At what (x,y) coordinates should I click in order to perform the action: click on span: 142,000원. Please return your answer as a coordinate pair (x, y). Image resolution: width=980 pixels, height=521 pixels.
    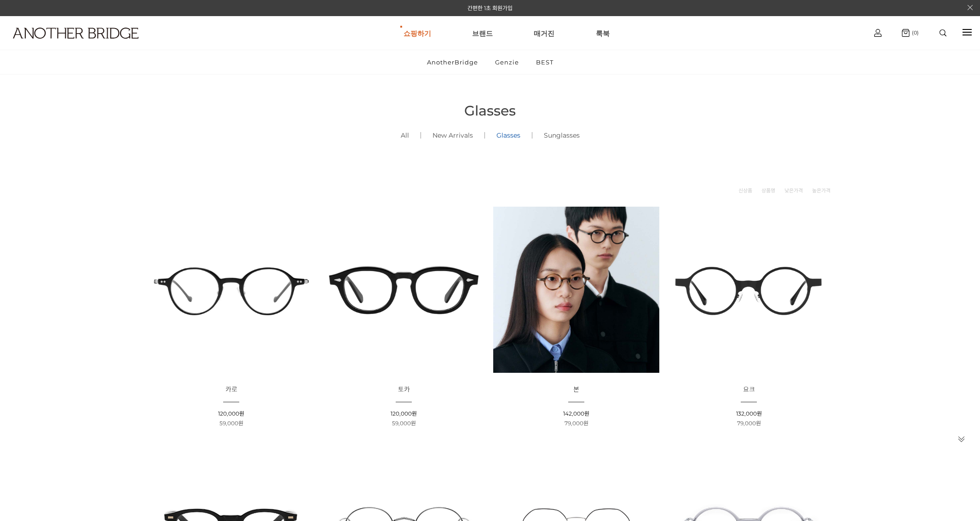
    Looking at the image, I should click on (576, 413).